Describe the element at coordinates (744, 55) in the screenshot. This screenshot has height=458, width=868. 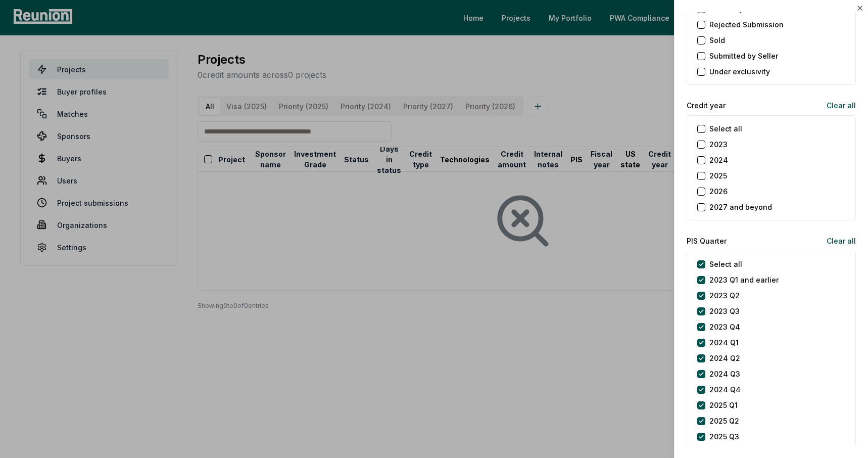
I see `label: Submitted by Seller` at that location.